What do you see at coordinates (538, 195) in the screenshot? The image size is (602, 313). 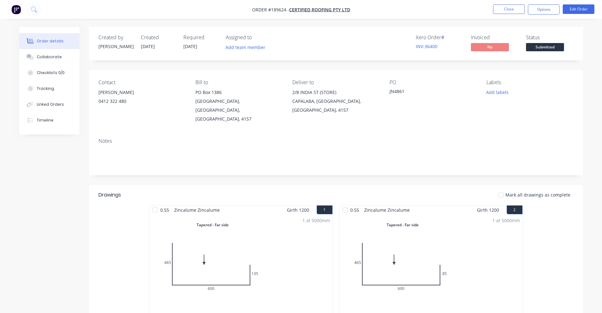 I see `span: Mark all drawings as complete` at bounding box center [538, 195].